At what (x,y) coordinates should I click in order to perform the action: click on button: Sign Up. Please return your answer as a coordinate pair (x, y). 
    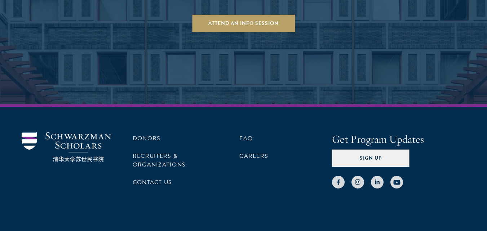
    Looking at the image, I should click on (371, 158).